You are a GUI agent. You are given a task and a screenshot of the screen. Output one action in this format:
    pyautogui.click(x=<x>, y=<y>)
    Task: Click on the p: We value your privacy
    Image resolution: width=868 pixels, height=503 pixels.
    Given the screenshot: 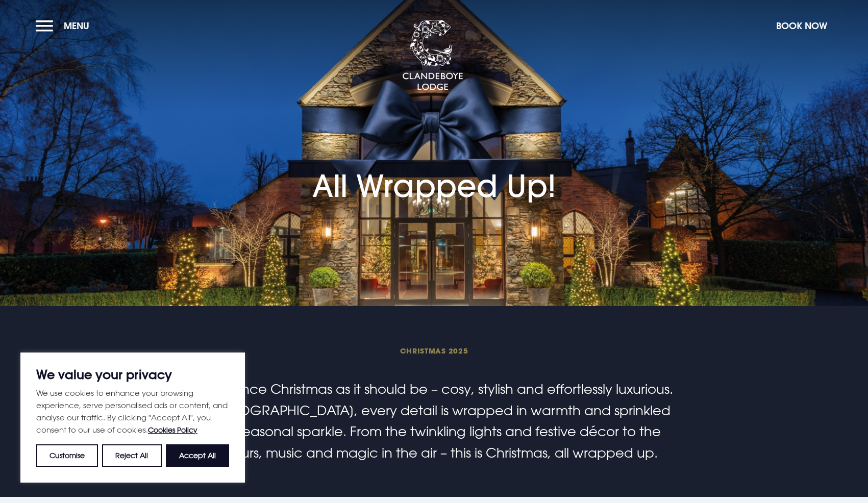 What is the action you would take?
    pyautogui.click(x=133, y=375)
    